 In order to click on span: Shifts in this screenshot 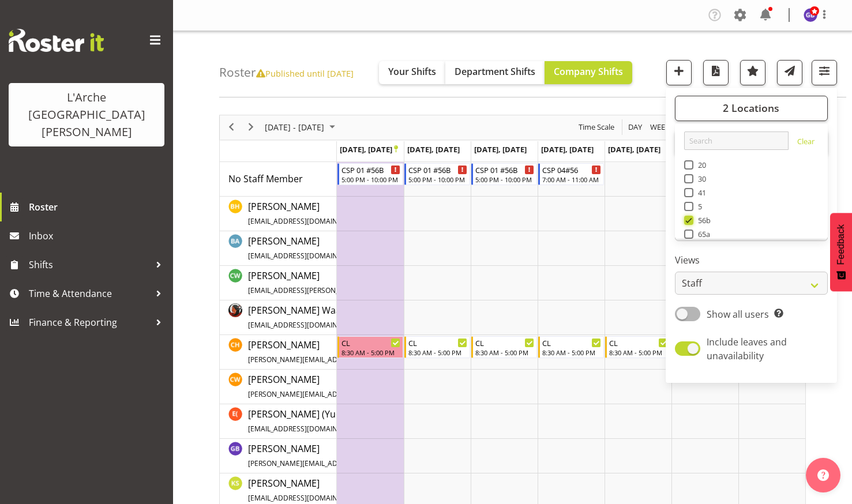, I will do `click(89, 265)`.